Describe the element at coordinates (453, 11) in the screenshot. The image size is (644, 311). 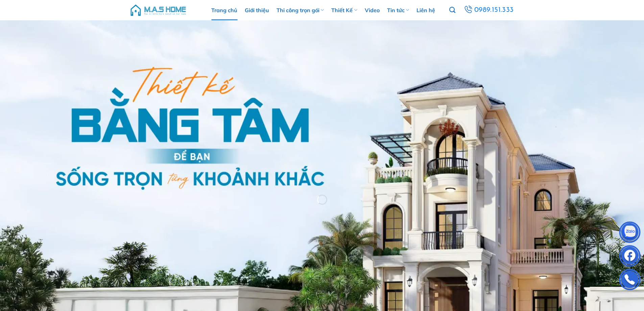
I see `a: Tìm kiếm` at that location.